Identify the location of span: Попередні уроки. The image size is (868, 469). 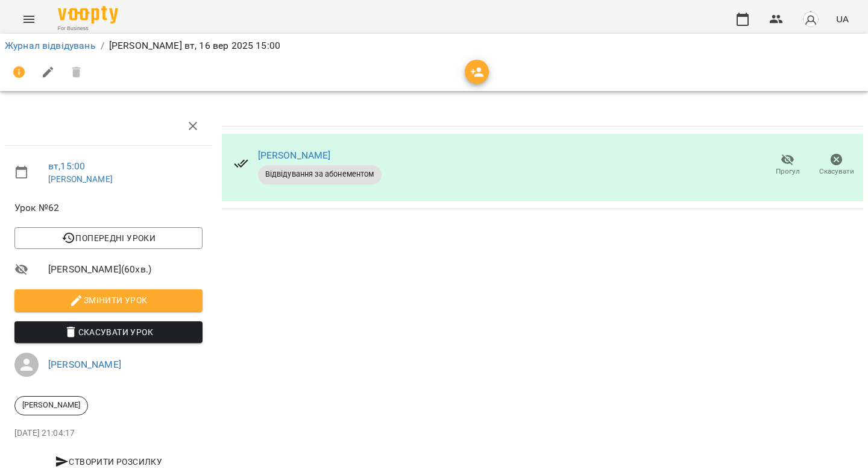
(108, 238).